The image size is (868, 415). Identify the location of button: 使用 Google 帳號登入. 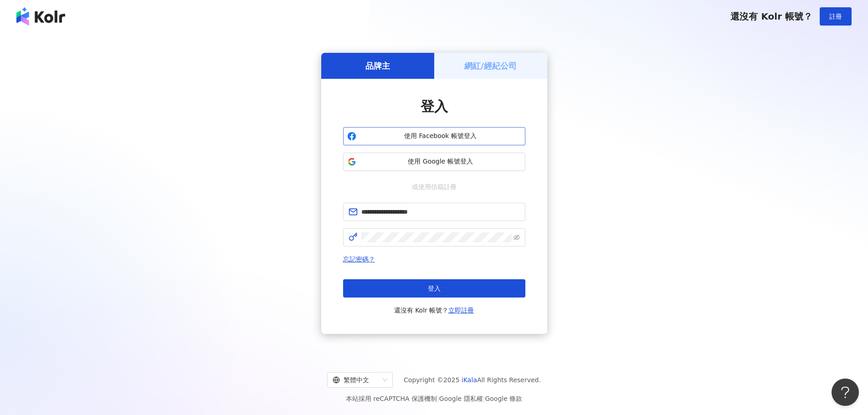
(434, 162).